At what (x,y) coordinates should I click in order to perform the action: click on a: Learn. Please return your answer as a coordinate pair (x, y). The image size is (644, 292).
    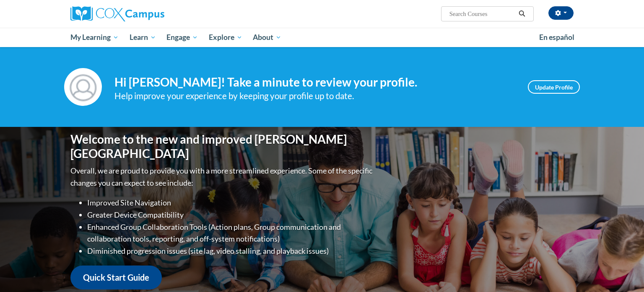
    Looking at the image, I should click on (142, 38).